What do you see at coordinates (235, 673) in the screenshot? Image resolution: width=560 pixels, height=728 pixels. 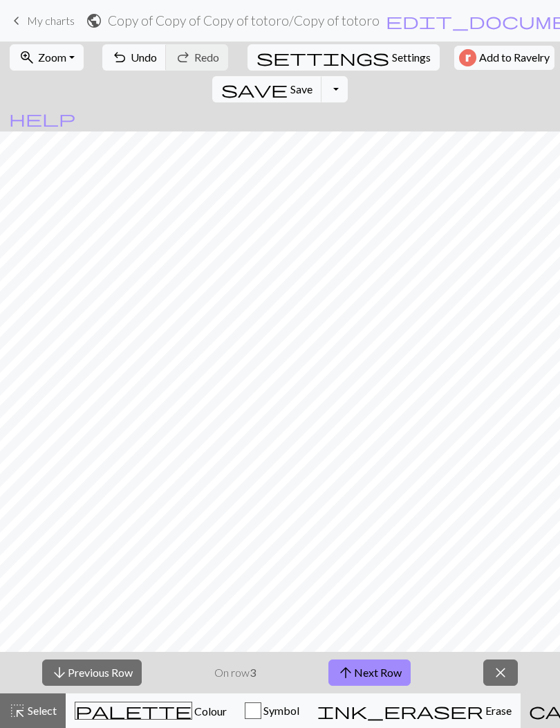 I see `p: On row` at bounding box center [235, 673].